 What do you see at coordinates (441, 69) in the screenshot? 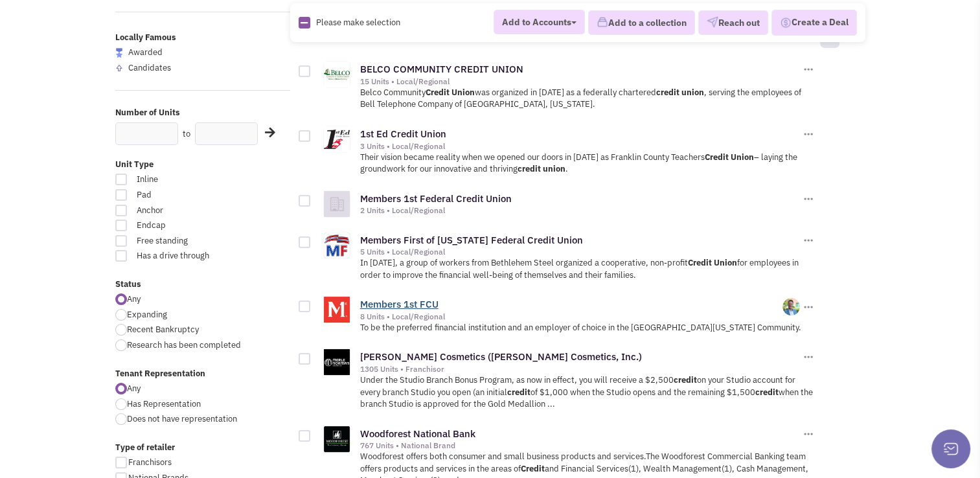
I see `a: BELCO COMMUNITY CREDIT UNION` at bounding box center [441, 69].